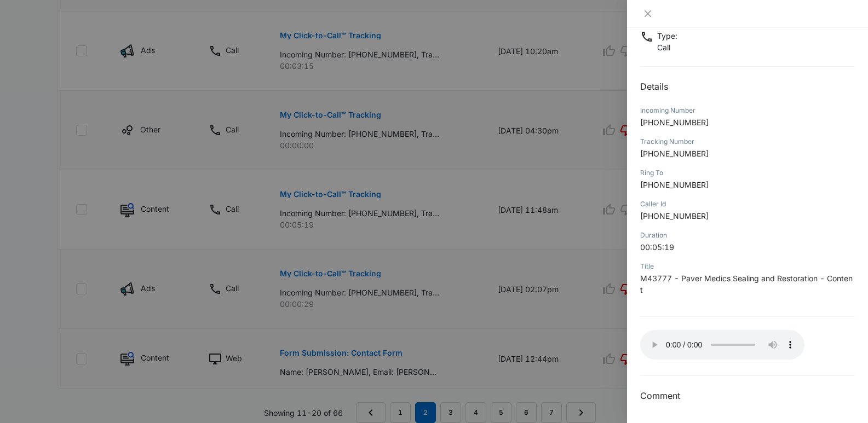 The image size is (868, 423). Describe the element at coordinates (667, 35) in the screenshot. I see `p: Type :` at that location.